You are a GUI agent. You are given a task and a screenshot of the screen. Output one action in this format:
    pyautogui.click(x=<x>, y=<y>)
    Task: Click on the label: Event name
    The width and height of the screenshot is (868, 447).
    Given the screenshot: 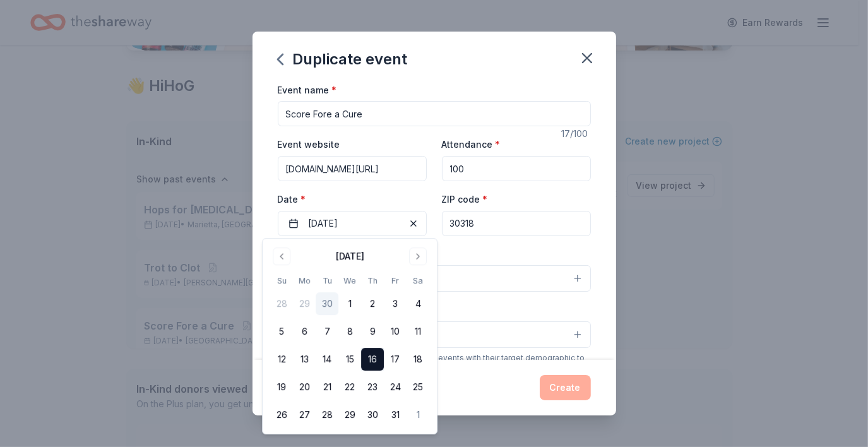 What is the action you would take?
    pyautogui.click(x=307, y=90)
    